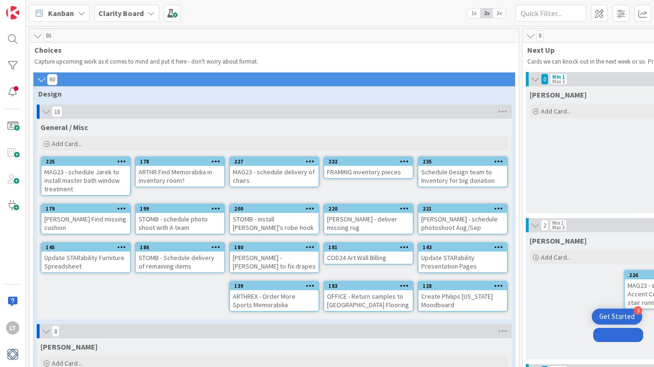 Image resolution: width=654 pixels, height=367 pixels. Describe the element at coordinates (463, 262) in the screenshot. I see `div: Update STARability Presentation Pages` at that location.